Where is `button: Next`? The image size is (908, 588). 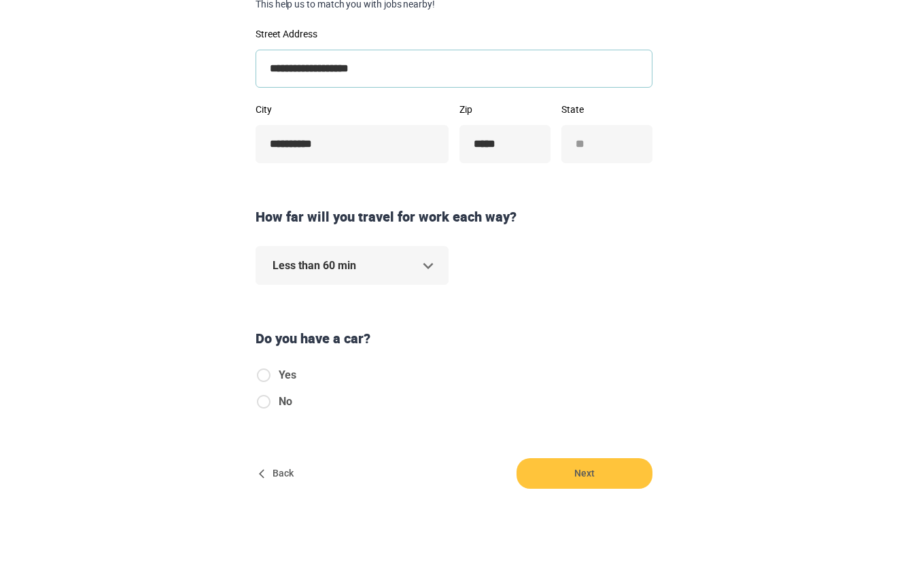 button: Next is located at coordinates (585, 473).